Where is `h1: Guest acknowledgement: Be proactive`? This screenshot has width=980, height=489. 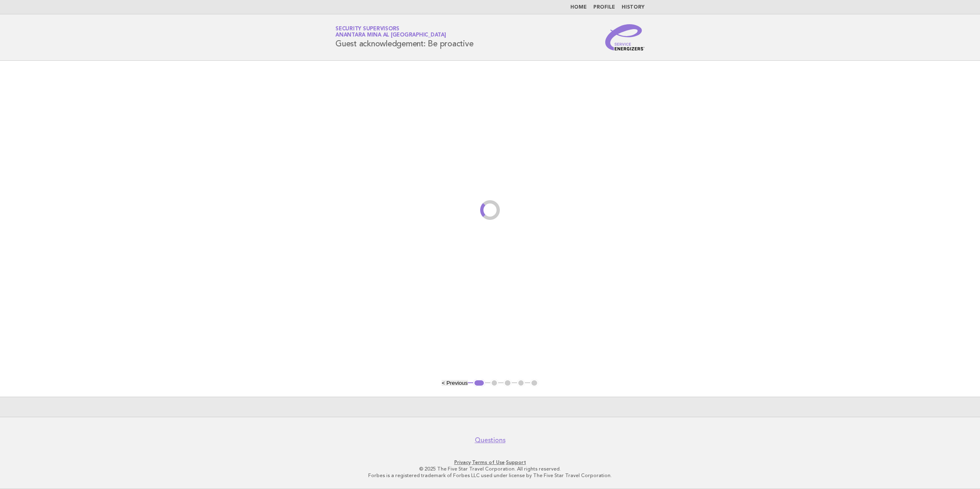
h1: Guest acknowledgement: Be proactive is located at coordinates (404, 37).